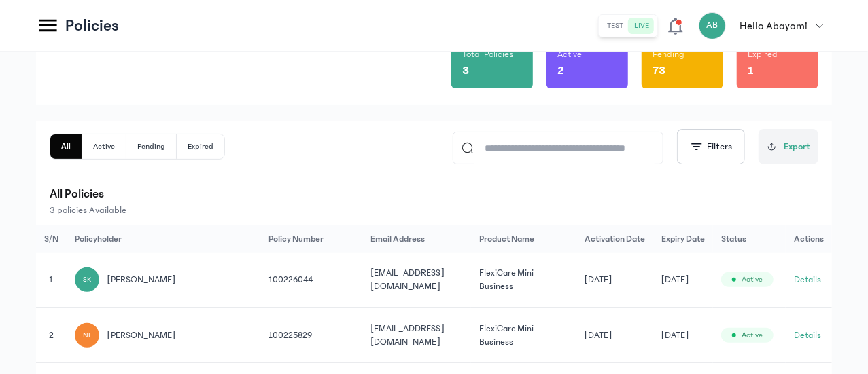  What do you see at coordinates (66, 147) in the screenshot?
I see `button: All` at bounding box center [66, 147].